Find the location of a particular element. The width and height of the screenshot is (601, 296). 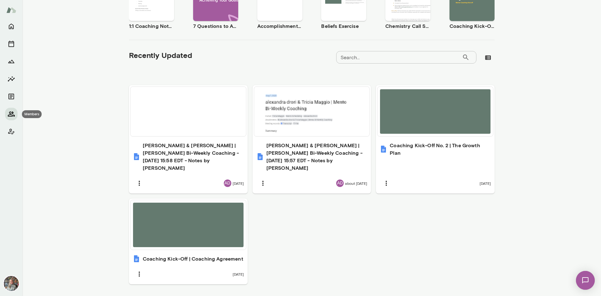

button: Home is located at coordinates (11, 26).